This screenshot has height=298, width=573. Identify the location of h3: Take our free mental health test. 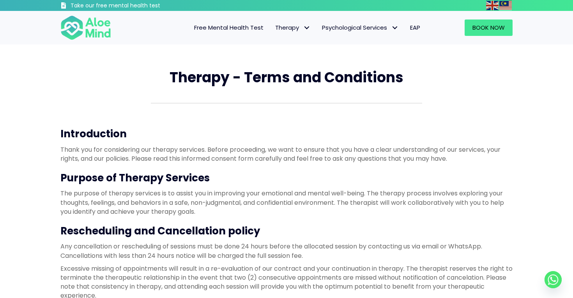
(136, 6).